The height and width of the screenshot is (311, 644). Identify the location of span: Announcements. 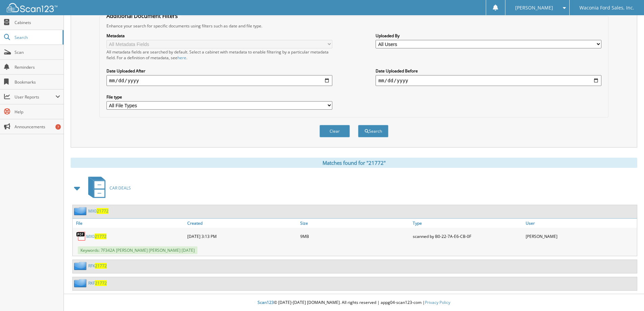
(37, 127).